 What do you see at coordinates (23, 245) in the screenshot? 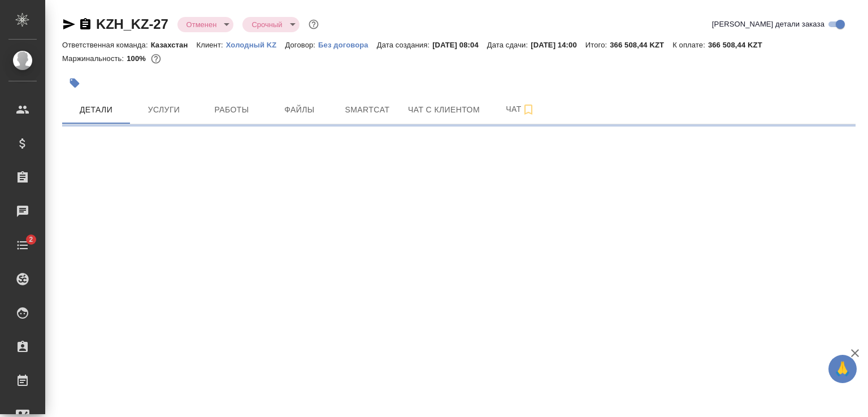
I see `a: 2` at bounding box center [23, 245].